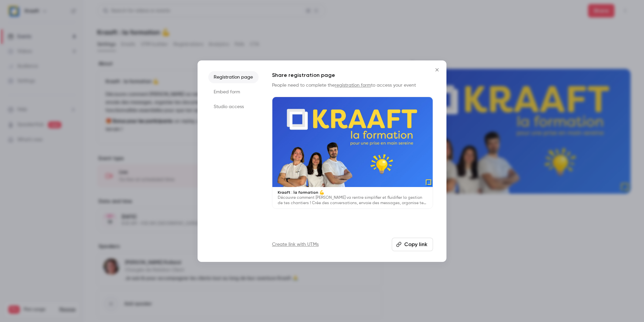 This screenshot has width=644, height=322. Describe the element at coordinates (233, 107) in the screenshot. I see `li: Studio access` at that location.